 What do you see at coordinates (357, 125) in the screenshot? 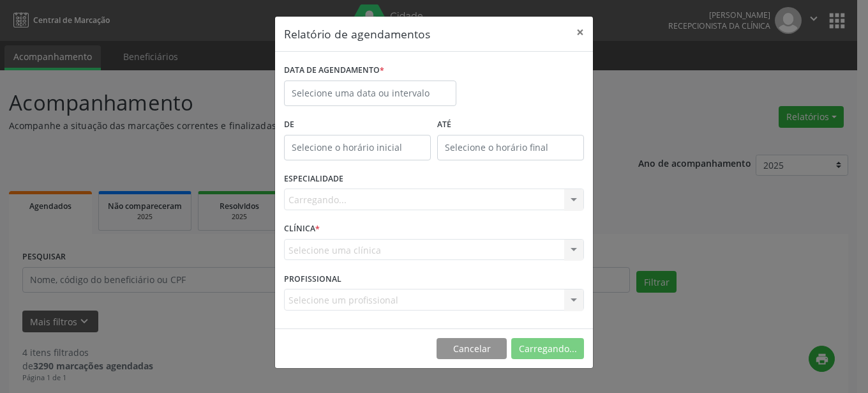
I see `label: De` at bounding box center [357, 125].